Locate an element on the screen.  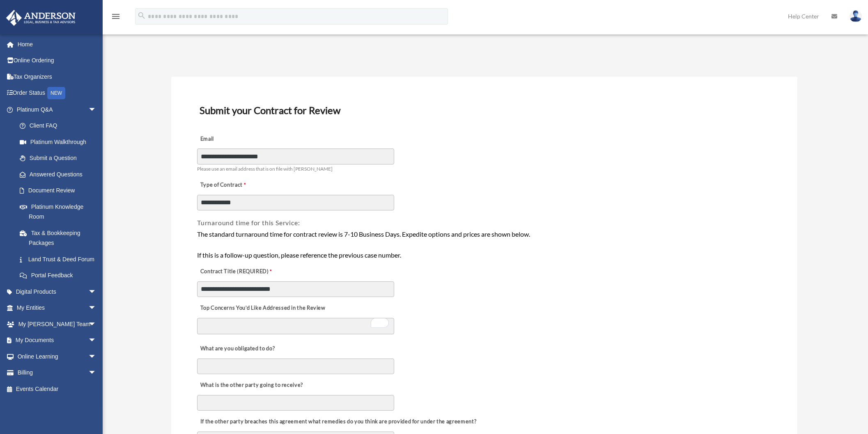
label: Top Concerns You’d Like Addressed in the Review is located at coordinates (263, 309).